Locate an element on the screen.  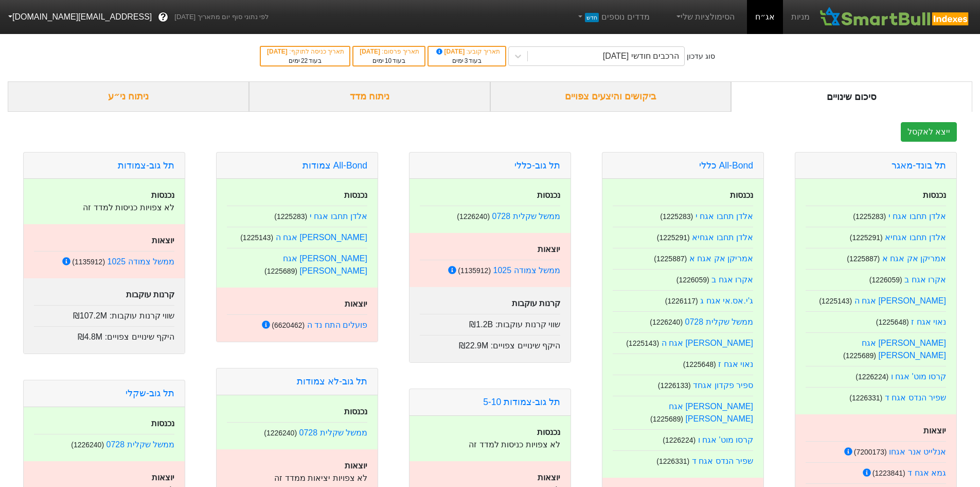
a: פועלים התח נד ה is located at coordinates (337, 325).